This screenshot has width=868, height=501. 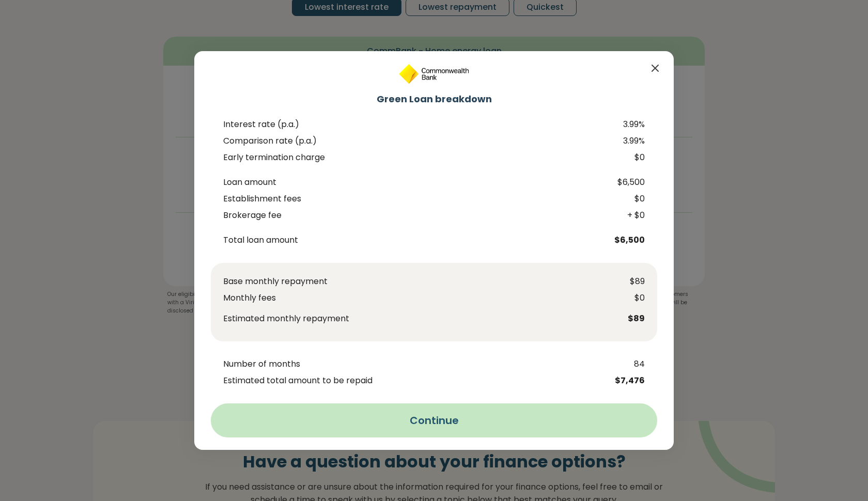 I want to click on span: $7,476, so click(x=631, y=380).